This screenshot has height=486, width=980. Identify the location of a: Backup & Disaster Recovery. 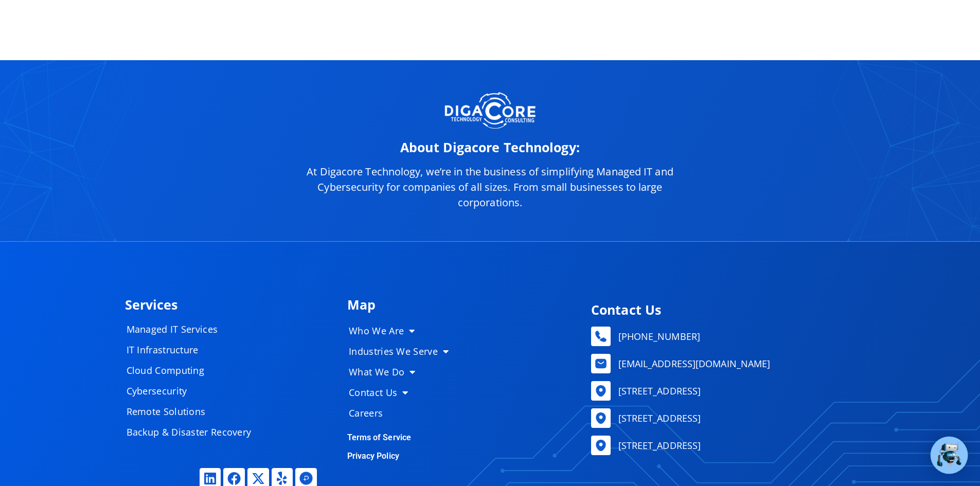
(193, 432).